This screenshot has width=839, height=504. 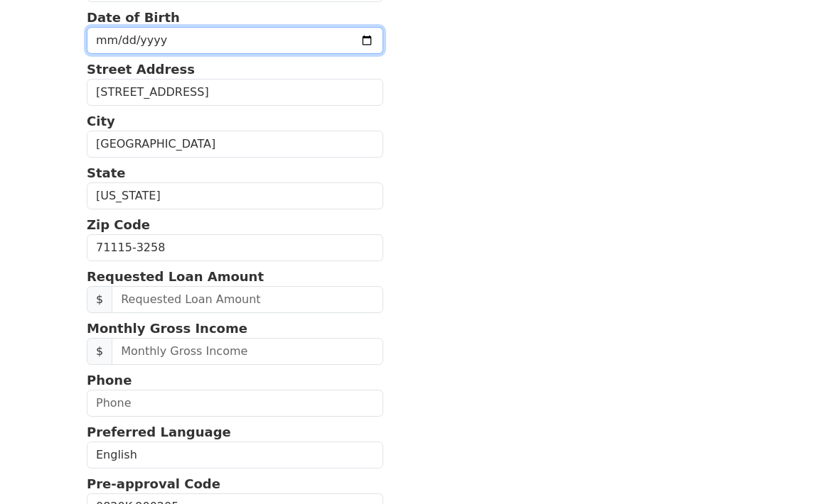 What do you see at coordinates (109, 380) in the screenshot?
I see `strong: Phone` at bounding box center [109, 380].